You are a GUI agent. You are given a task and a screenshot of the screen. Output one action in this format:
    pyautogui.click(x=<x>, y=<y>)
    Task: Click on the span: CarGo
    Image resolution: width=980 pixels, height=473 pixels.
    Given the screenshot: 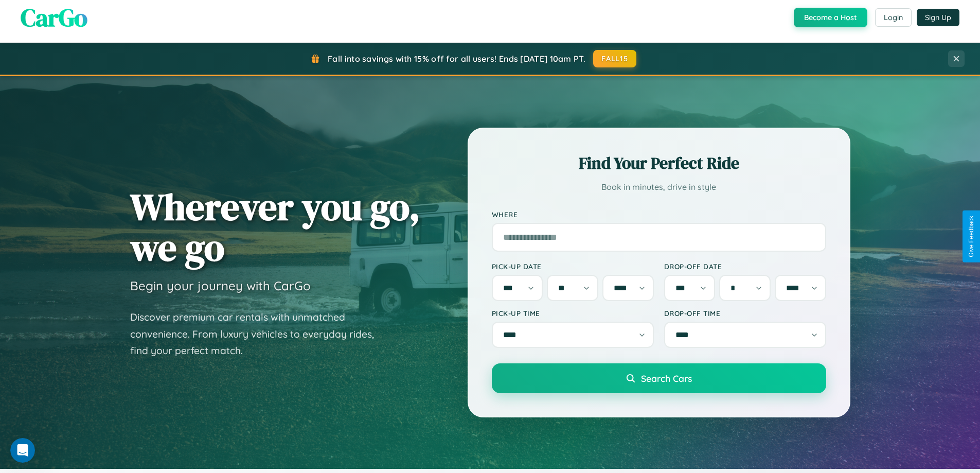 What is the action you would take?
    pyautogui.click(x=54, y=17)
    